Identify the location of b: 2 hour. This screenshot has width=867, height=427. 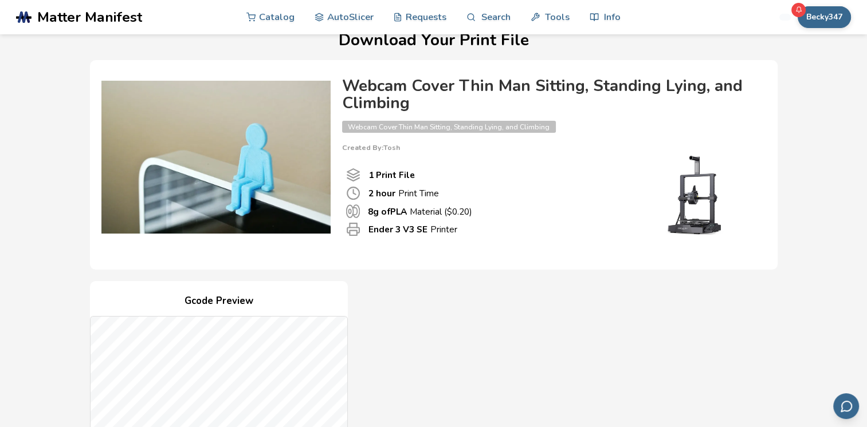
(381, 193).